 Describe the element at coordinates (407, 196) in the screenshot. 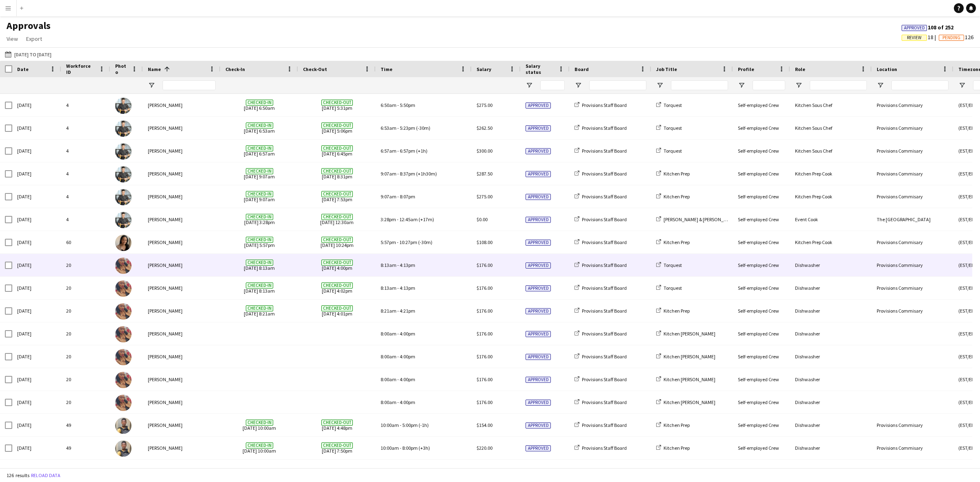

I see `span: 8:07pm` at that location.